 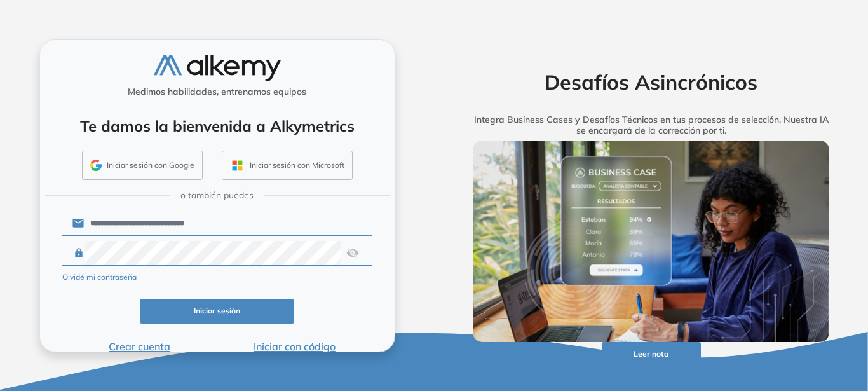 I want to click on img: img-more-info, so click(x=652, y=241).